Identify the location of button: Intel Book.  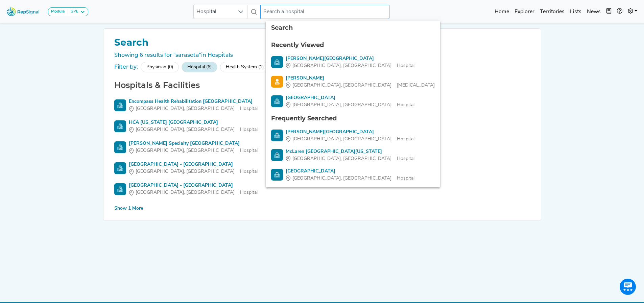
(609, 12).